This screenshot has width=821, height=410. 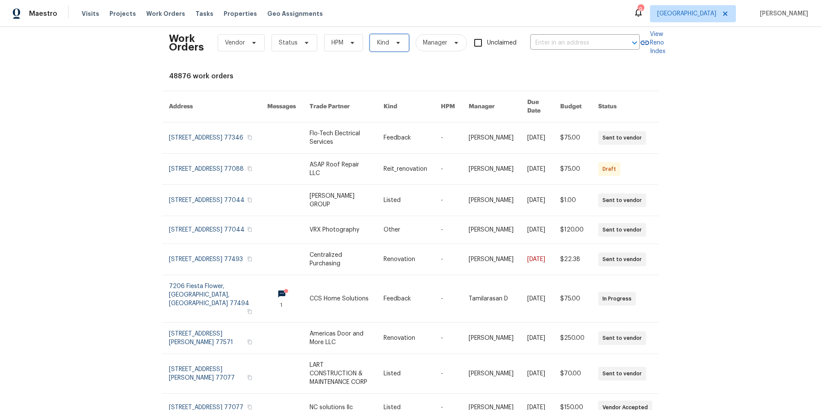 What do you see at coordinates (339, 169) in the screenshot?
I see `td: ASAP Roof Repair LLC` at bounding box center [339, 169].